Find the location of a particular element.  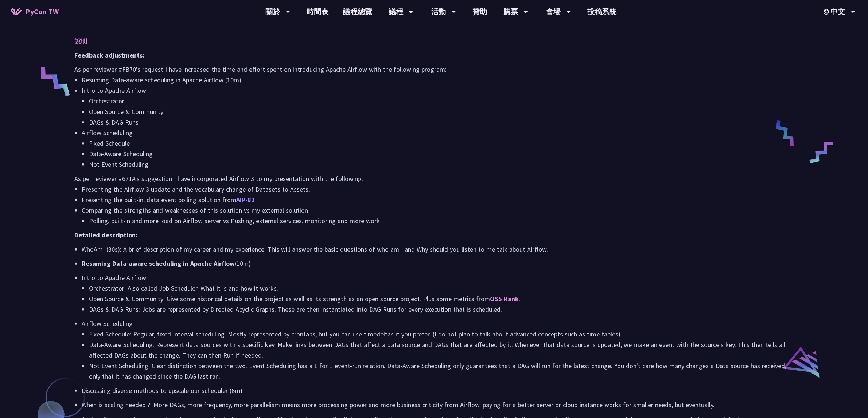

li: Data-Aware Scheduling is located at coordinates (441, 153).